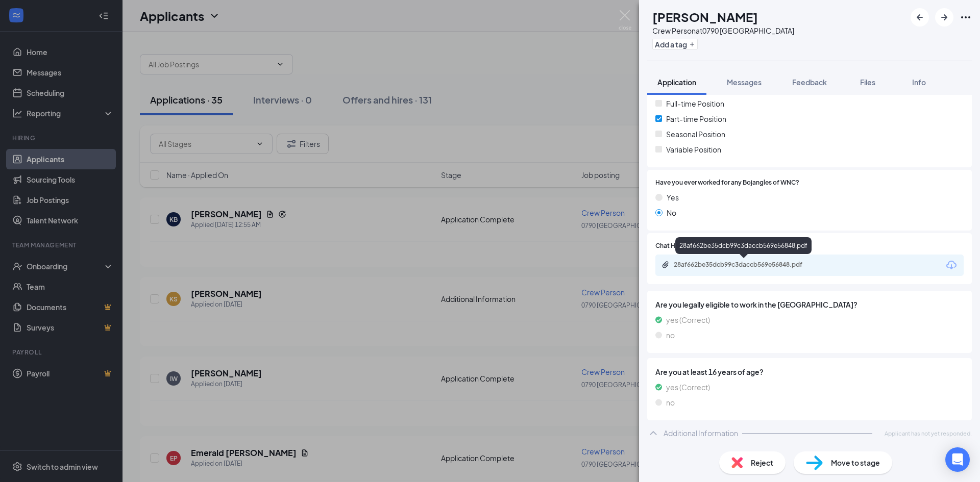 Image resolution: width=980 pixels, height=482 pixels. What do you see at coordinates (675, 44) in the screenshot?
I see `button: PlusAdd a tag` at bounding box center [675, 44].